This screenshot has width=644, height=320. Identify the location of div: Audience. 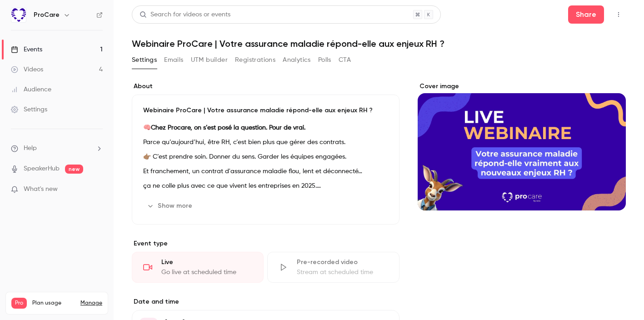
(31, 90).